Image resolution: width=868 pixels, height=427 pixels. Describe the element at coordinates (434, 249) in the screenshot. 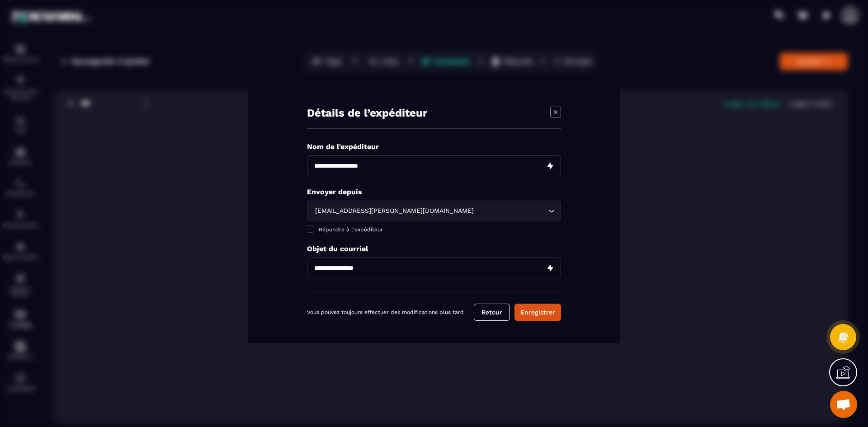

I see `p: Objet du courriel` at that location.